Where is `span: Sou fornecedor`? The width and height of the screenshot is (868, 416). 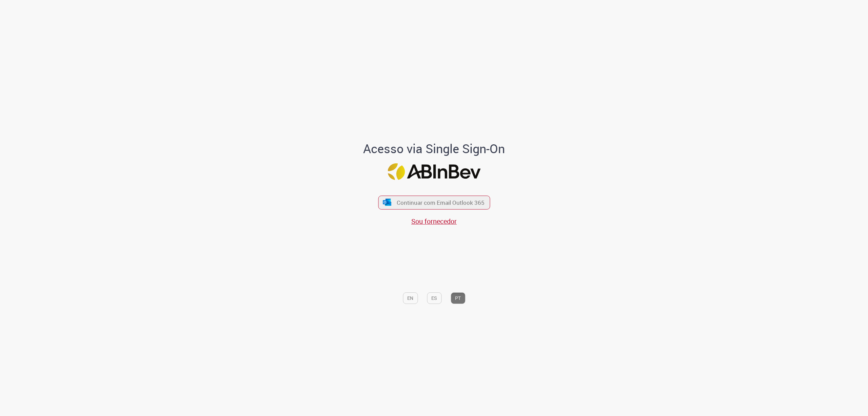 span: Sou fornecedor is located at coordinates (434, 221).